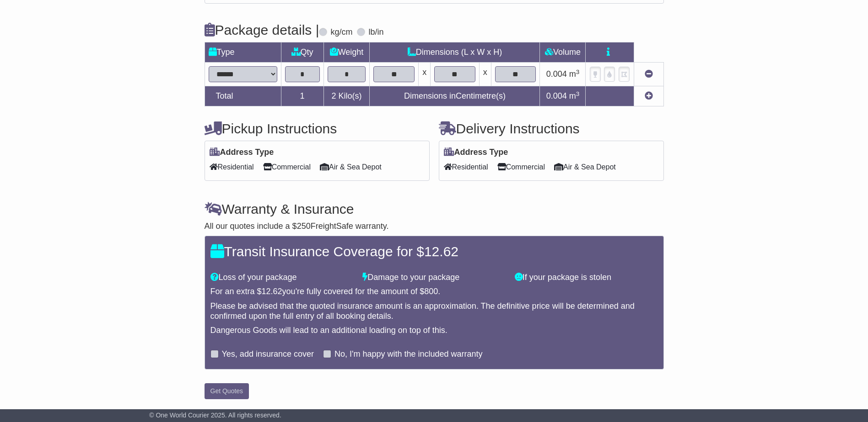 The image size is (868, 422). What do you see at coordinates (227, 391) in the screenshot?
I see `button: Get Quotes` at bounding box center [227, 391].